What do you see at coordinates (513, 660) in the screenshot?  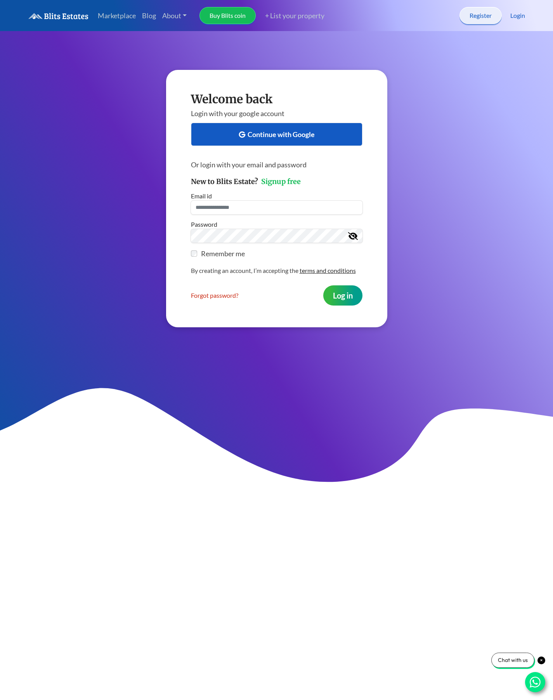 I see `div: Chat with us` at bounding box center [513, 660].